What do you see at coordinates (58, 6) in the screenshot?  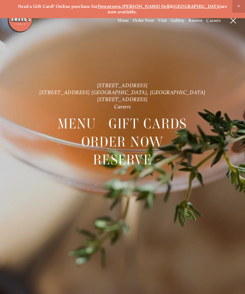 I see `strong: Need a Gift Card? Online purchase for` at bounding box center [58, 6].